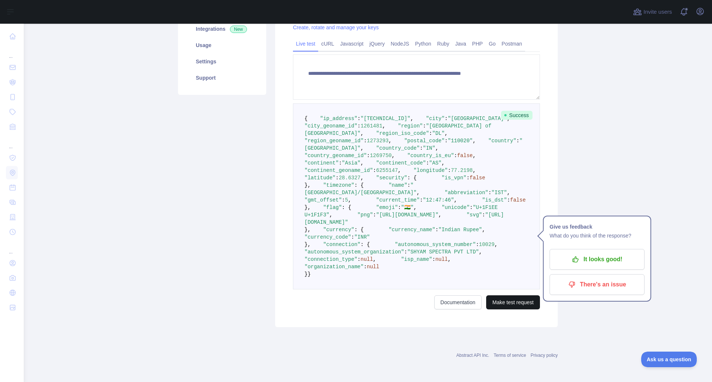  What do you see at coordinates (398, 148) in the screenshot?
I see `span: "country_code"` at bounding box center [398, 148].